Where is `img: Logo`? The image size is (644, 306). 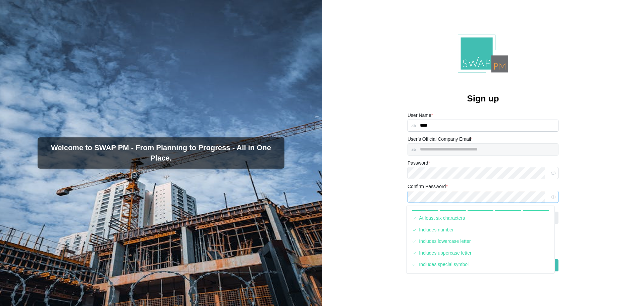
img: Logo is located at coordinates (483, 54).